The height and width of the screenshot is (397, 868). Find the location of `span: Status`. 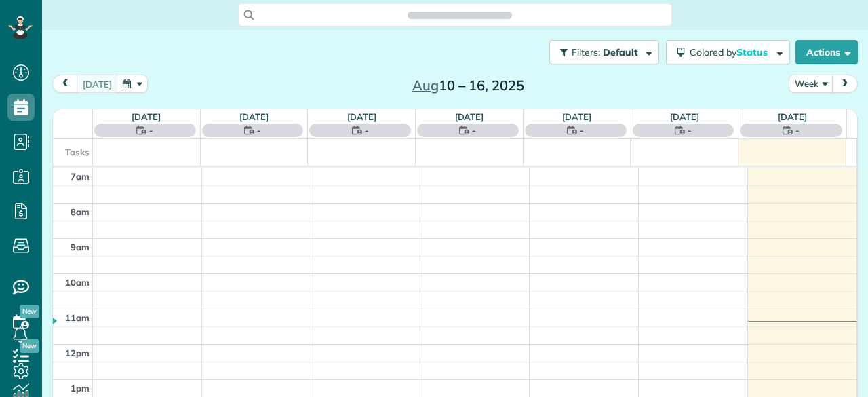

span: Status is located at coordinates (753, 52).